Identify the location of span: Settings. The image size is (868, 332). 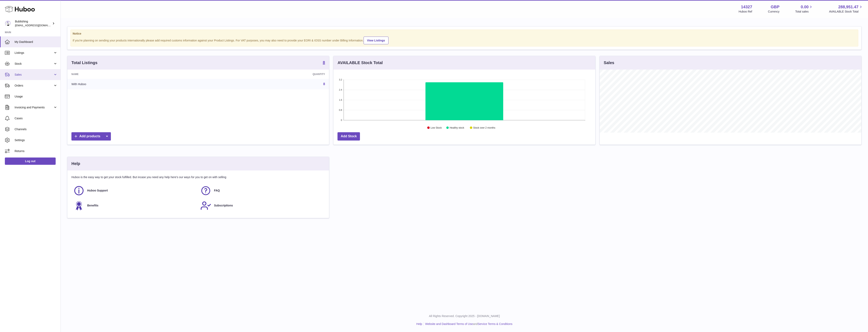
(36, 140).